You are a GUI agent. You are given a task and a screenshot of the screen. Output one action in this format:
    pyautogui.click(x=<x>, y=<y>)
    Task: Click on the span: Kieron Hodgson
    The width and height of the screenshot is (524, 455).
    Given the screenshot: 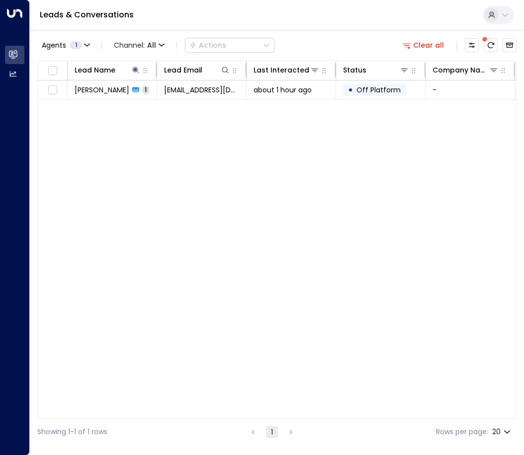 What is the action you would take?
    pyautogui.click(x=102, y=90)
    